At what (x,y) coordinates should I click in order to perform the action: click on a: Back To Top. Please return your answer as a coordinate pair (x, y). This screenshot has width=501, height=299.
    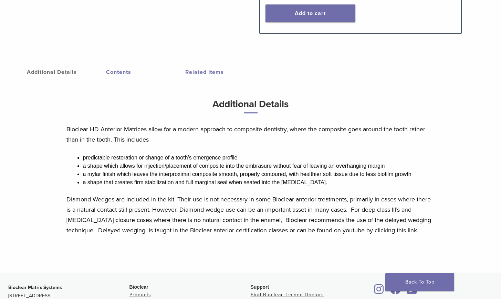
    Looking at the image, I should click on (419, 282).